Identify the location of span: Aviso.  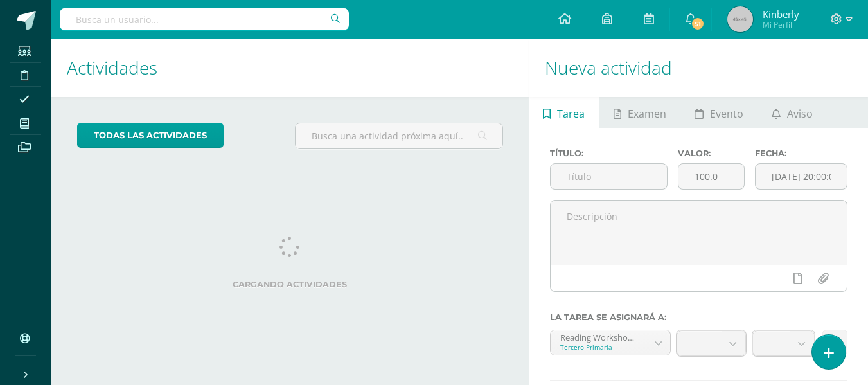
(800, 114).